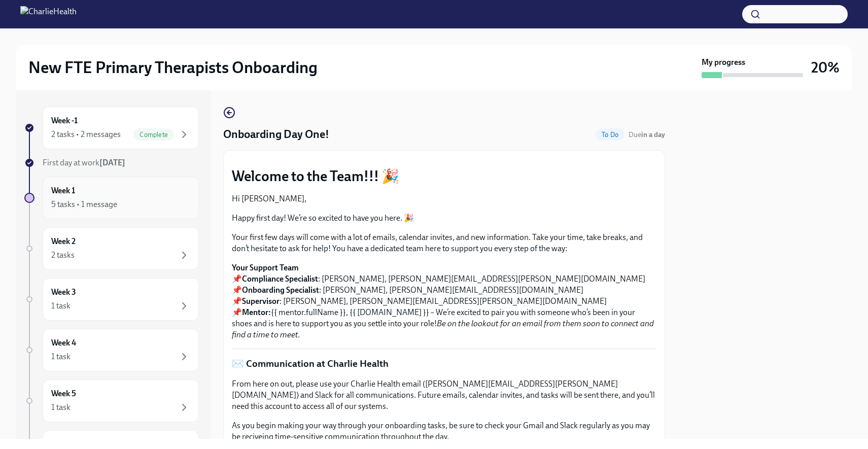  What do you see at coordinates (64, 292) in the screenshot?
I see `h6: Week 3` at bounding box center [64, 292].